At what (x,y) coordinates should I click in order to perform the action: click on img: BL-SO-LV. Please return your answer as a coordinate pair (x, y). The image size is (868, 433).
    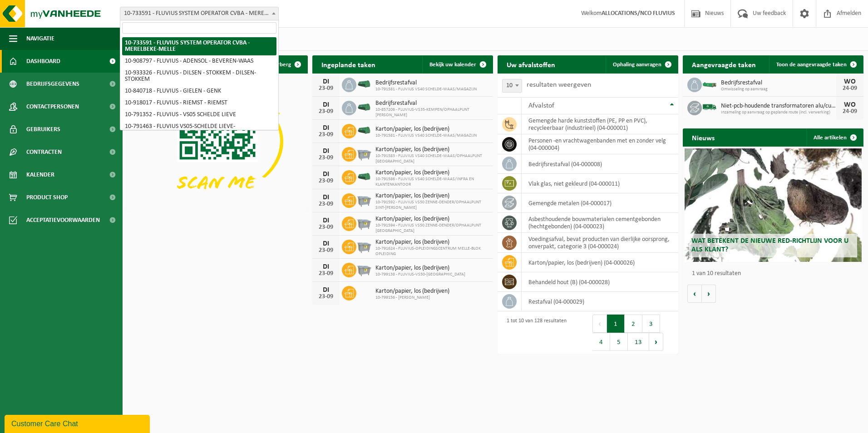
    Looking at the image, I should click on (710, 107).